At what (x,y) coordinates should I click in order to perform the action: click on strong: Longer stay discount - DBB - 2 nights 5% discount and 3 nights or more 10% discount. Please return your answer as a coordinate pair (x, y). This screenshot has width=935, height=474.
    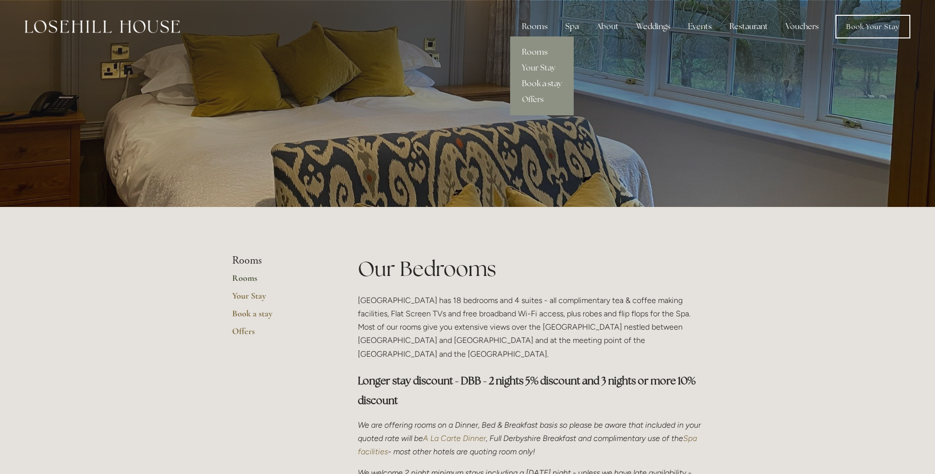
    Looking at the image, I should click on (527, 390).